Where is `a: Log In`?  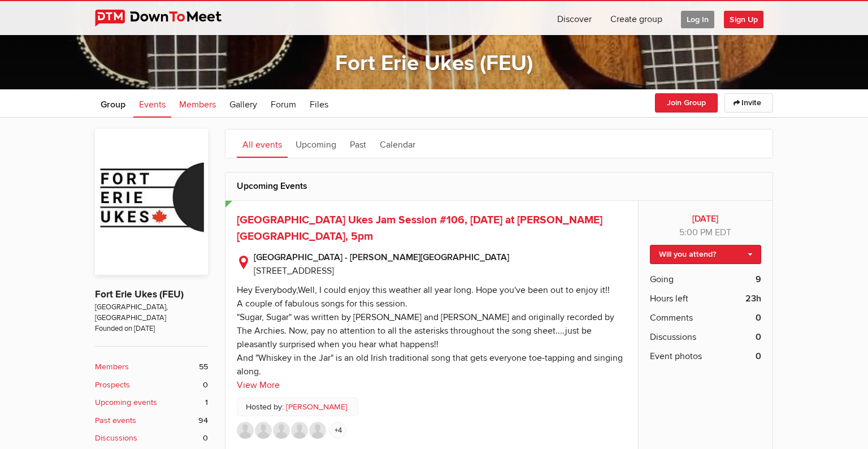
a: Log In is located at coordinates (698, 18).